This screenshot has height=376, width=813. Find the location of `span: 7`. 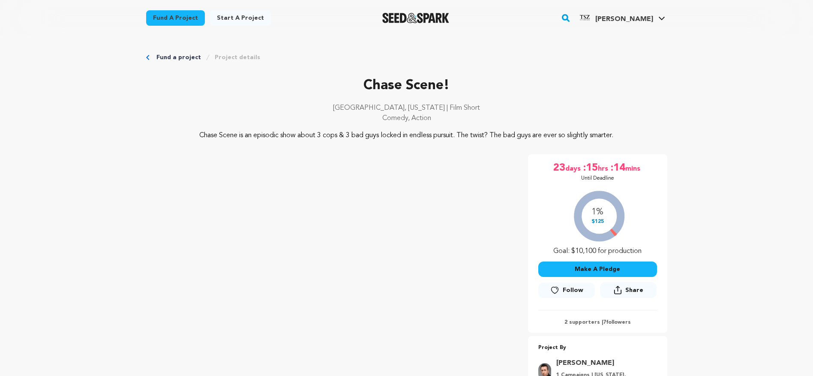

span: 7 is located at coordinates (604, 322).